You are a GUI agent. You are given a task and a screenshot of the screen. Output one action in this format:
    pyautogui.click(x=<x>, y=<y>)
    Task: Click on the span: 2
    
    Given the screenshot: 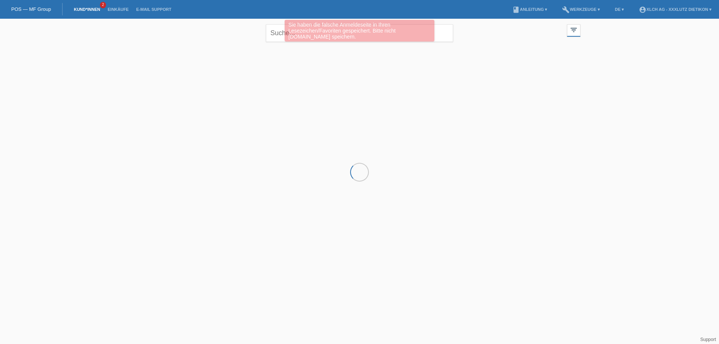 What is the action you would take?
    pyautogui.click(x=103, y=5)
    